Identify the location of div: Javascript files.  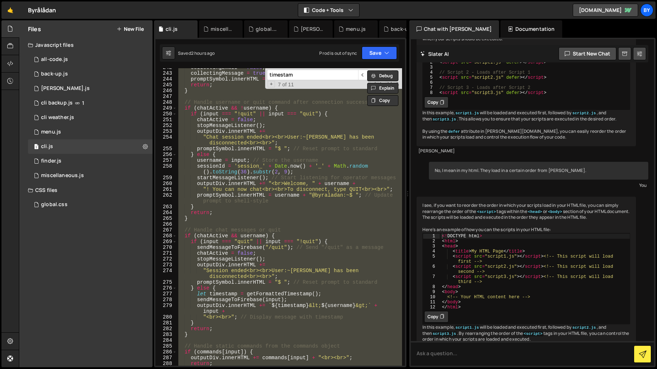
(86, 45).